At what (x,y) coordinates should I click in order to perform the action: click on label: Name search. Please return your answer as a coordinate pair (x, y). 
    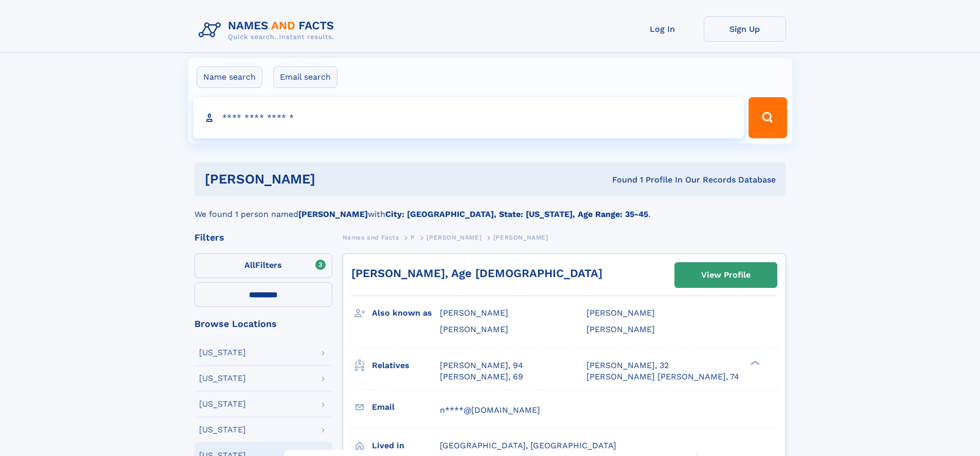
    Looking at the image, I should click on (229, 77).